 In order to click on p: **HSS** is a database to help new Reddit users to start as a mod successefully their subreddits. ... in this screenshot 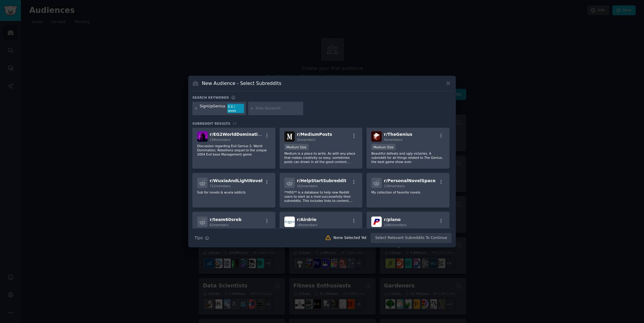, I will do `click(321, 197)`.